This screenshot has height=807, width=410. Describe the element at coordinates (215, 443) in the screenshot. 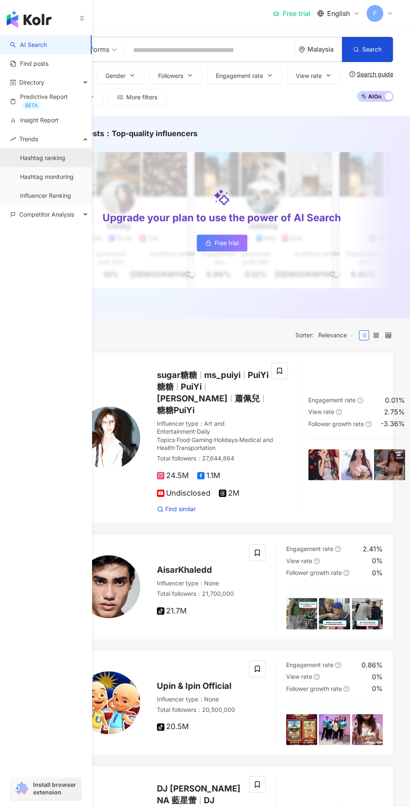

I see `span: Medical and Health` at that location.